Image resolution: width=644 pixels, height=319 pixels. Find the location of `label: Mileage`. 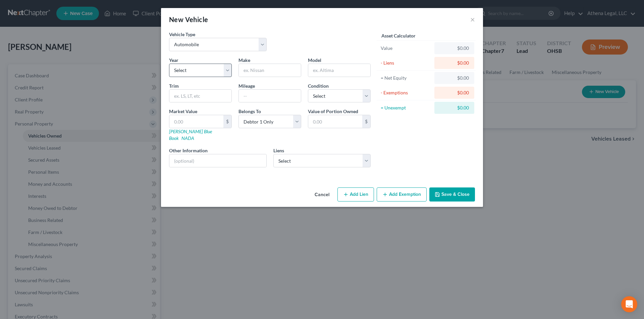

label: Mileage is located at coordinates (247, 86).